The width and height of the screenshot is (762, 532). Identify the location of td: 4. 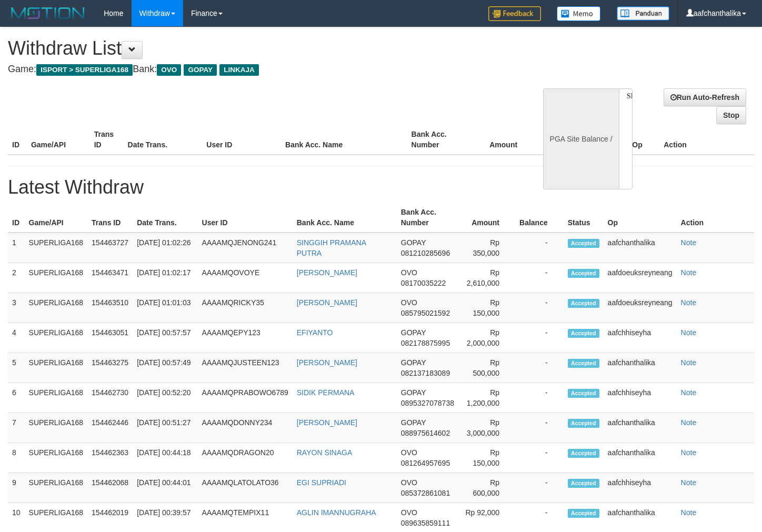
(16, 338).